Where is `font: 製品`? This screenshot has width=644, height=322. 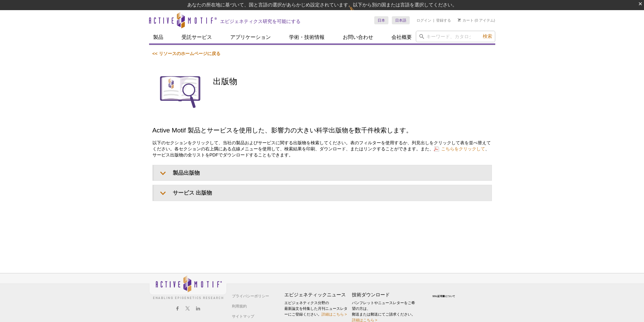 font: 製品 is located at coordinates (158, 37).